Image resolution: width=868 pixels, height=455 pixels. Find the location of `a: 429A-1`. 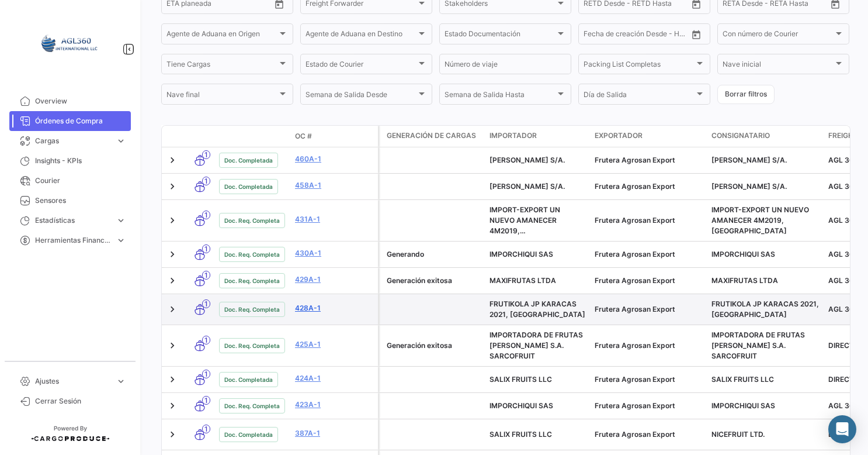

a: 429A-1 is located at coordinates (334, 280).